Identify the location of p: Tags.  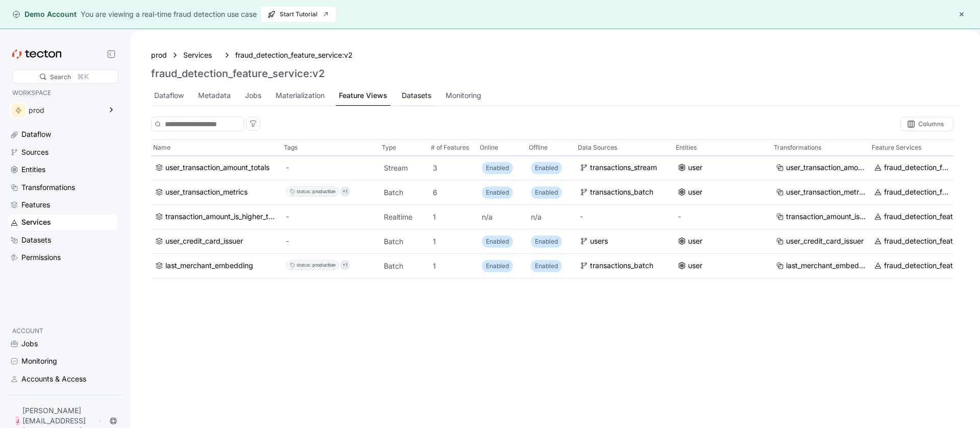
(290, 148).